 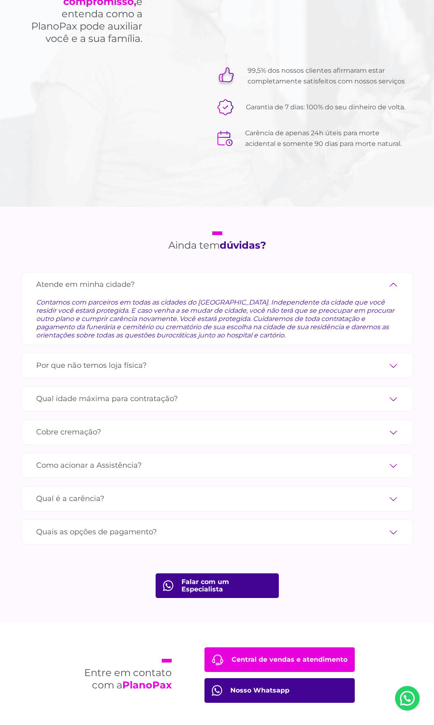 What do you see at coordinates (280, 659) in the screenshot?
I see `a: Central de vendas e atendimento` at bounding box center [280, 659].